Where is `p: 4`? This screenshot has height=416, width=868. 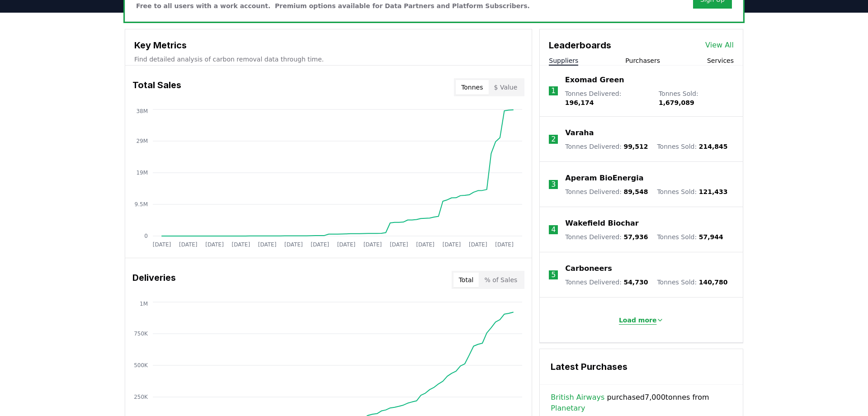
p: 4 is located at coordinates (554, 230).